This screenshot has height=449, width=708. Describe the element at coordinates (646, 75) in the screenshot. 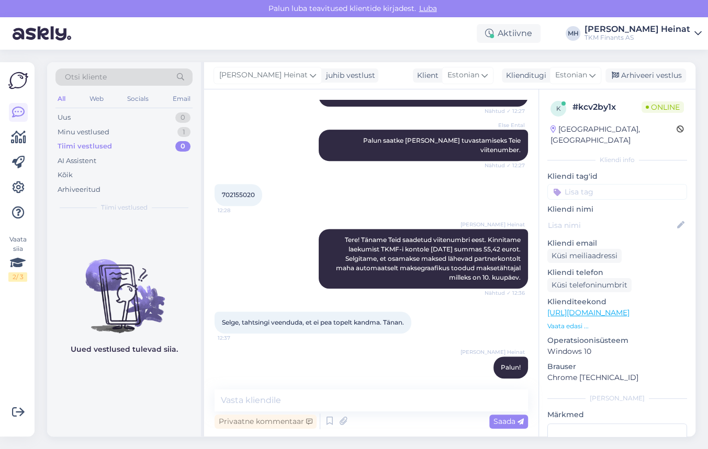

I see `div: Arhiveeri vestlus` at that location.